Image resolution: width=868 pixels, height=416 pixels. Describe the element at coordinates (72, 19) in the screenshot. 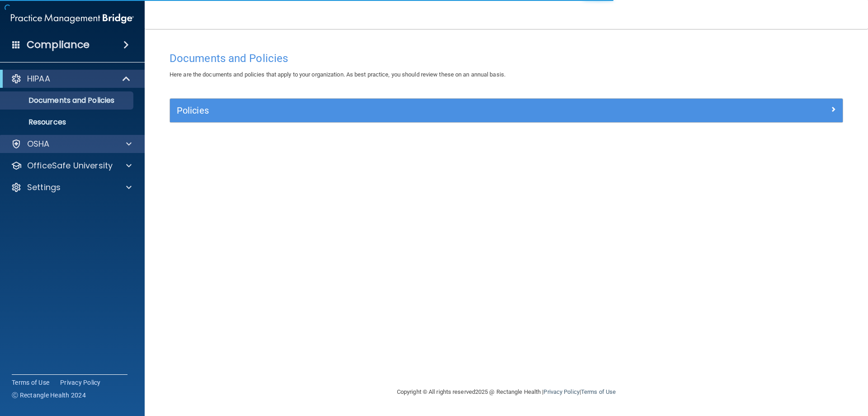

I see `img: PMB logo` at that location.